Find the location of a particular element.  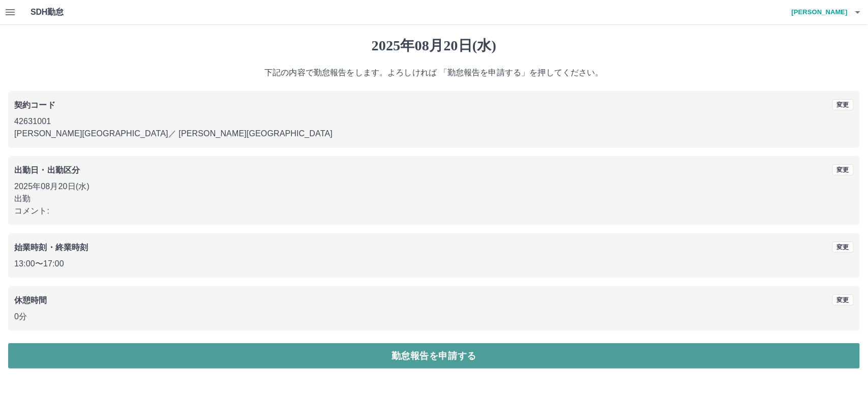

p: 42631001 is located at coordinates (434, 122).